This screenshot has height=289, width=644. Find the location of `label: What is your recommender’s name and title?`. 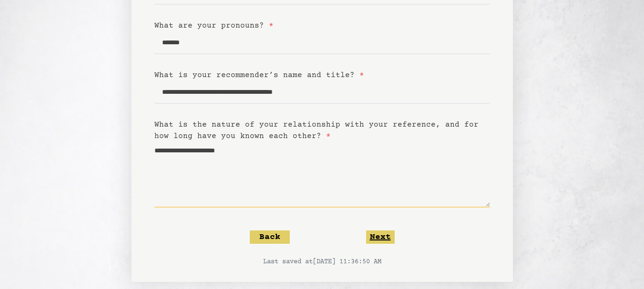

label: What is your recommender’s name and title? is located at coordinates (259, 76).